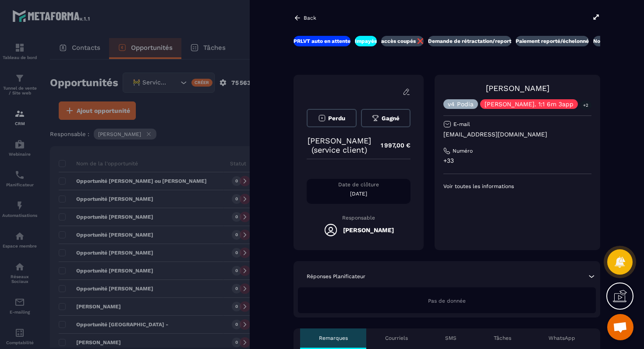 Image resolution: width=644 pixels, height=349 pixels. Describe the element at coordinates (606, 41) in the screenshot. I see `p: Nouveaux` at that location.